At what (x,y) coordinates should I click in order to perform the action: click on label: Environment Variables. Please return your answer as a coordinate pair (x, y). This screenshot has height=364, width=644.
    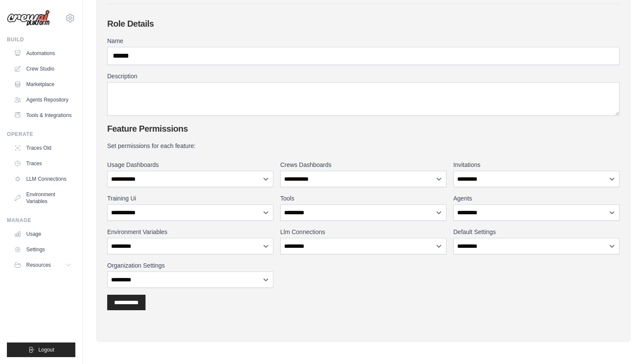
    Looking at the image, I should click on (190, 232).